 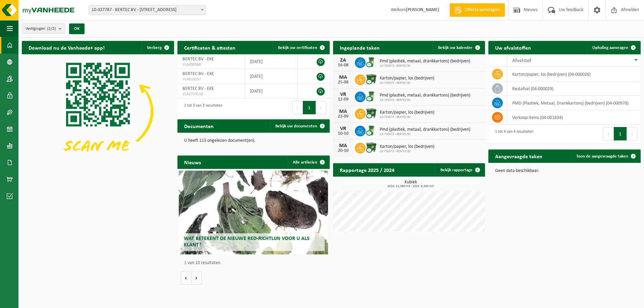 I want to click on h2: Documenten, so click(x=199, y=126).